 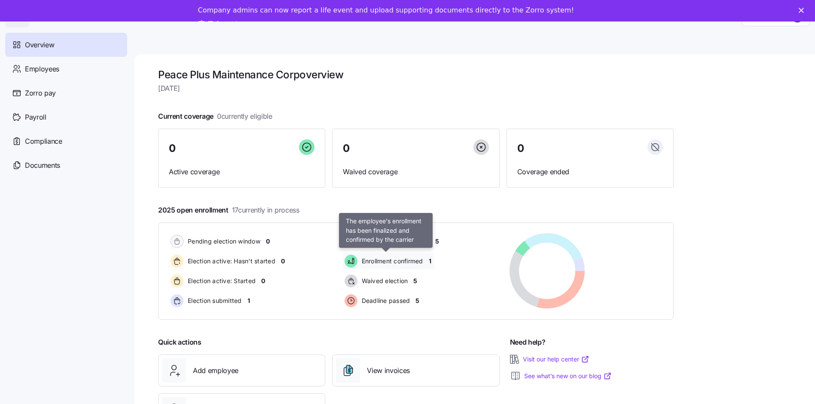 I want to click on span: Election active: Hasn't started, so click(x=230, y=261).